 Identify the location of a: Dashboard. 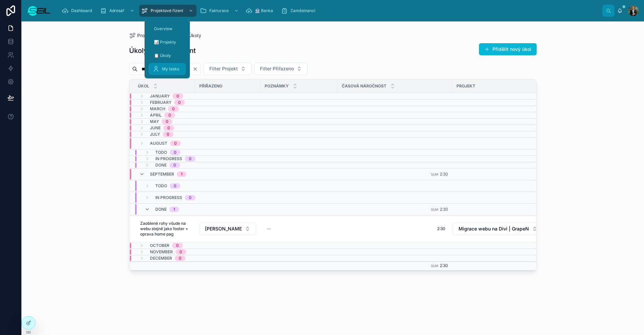
(78, 11).